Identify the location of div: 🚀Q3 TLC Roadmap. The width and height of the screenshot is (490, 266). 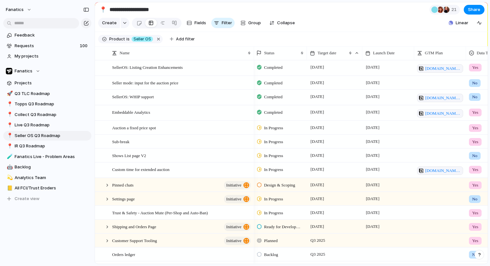
(47, 94).